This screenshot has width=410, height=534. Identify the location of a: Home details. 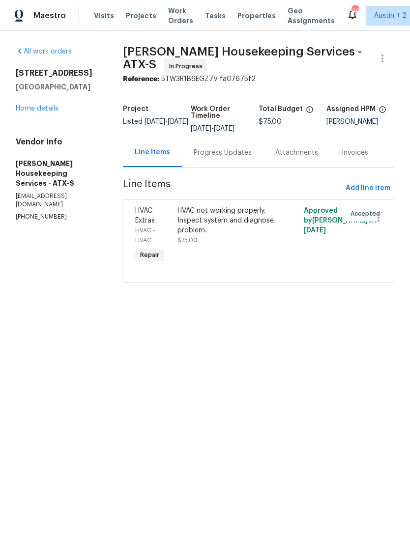
(37, 109).